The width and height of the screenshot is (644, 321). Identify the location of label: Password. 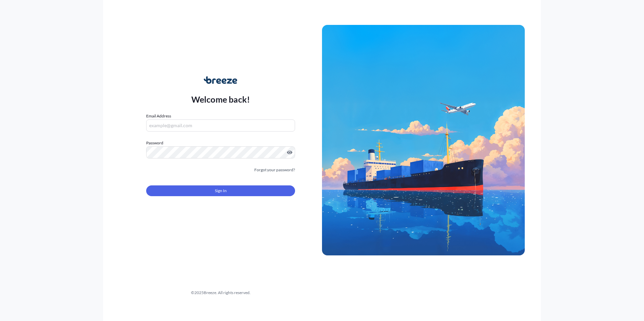
(220, 143).